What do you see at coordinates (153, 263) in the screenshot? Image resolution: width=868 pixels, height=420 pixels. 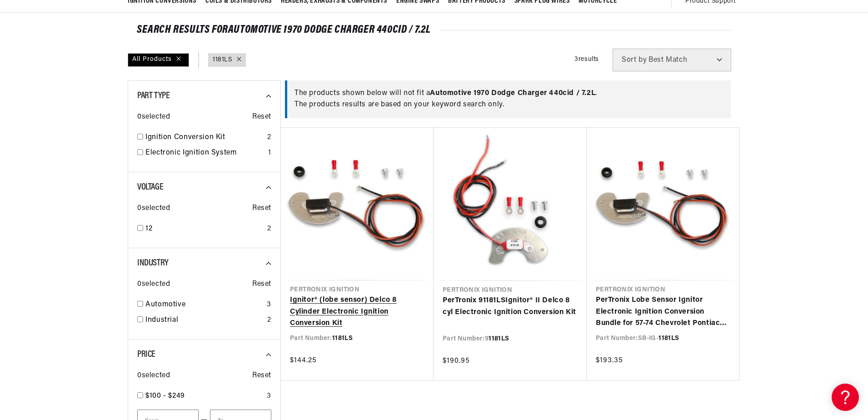 I see `span: Industry` at bounding box center [153, 263].